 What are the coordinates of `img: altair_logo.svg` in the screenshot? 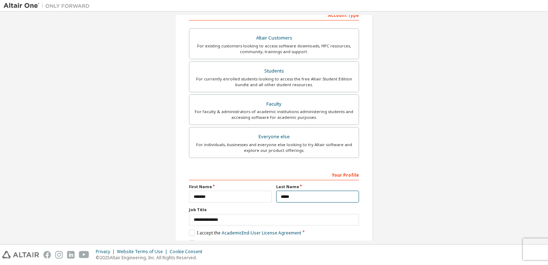 It's located at (20, 254).